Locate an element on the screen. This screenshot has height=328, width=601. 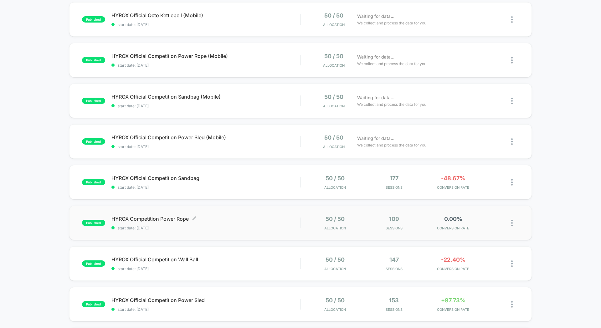
span: 153 is located at coordinates (394, 300).